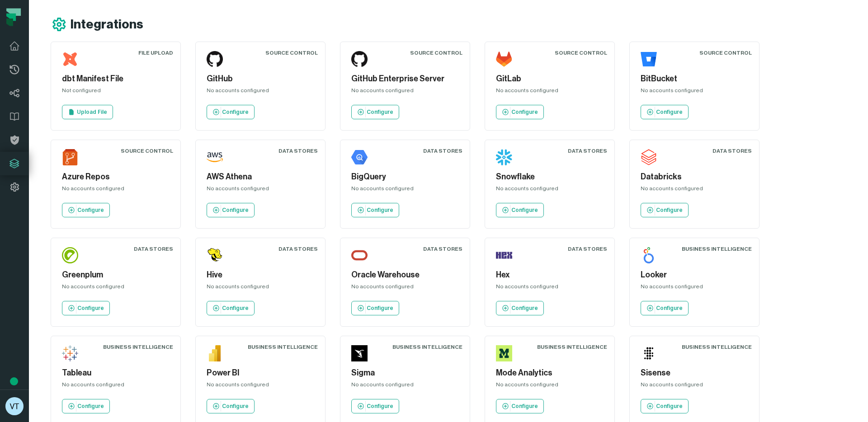 This screenshot has height=422, width=868. I want to click on h5: Hive, so click(260, 274).